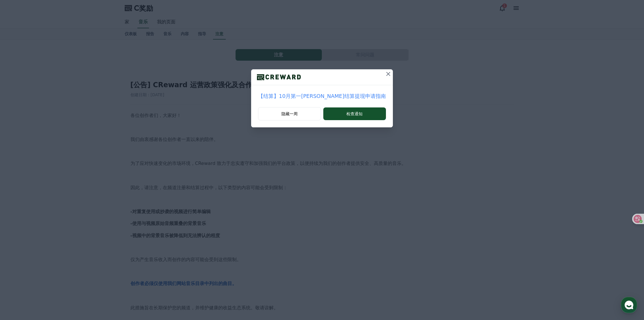 The width and height of the screenshot is (644, 320). I want to click on font: 隐藏一周, so click(290, 114).